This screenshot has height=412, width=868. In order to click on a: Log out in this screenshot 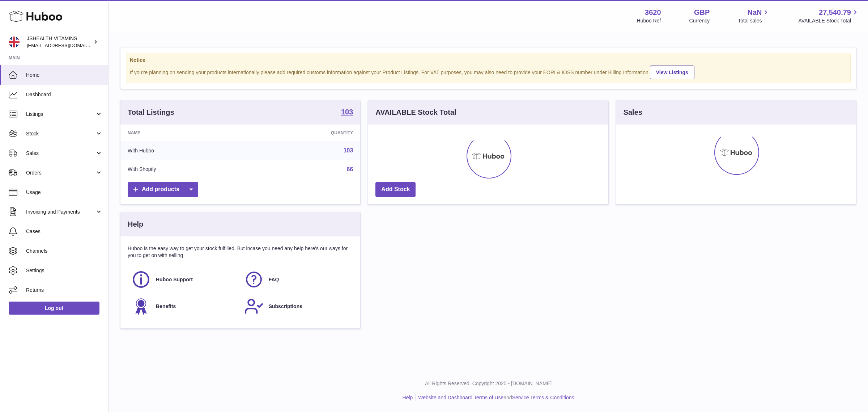, I will do `click(54, 309)`.